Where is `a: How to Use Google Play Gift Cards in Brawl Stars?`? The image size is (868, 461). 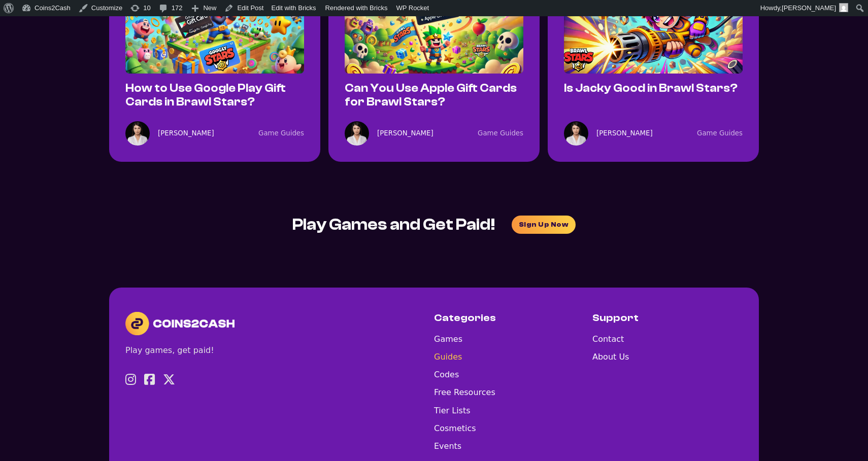
a: How to Use Google Play Gift Cards in Brawl Stars? is located at coordinates (206, 95).